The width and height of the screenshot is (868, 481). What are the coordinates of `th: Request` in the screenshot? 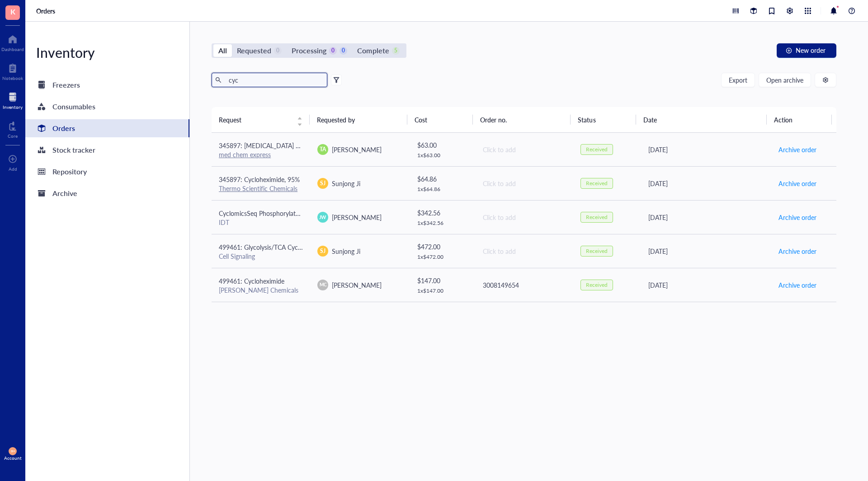 It's located at (260, 119).